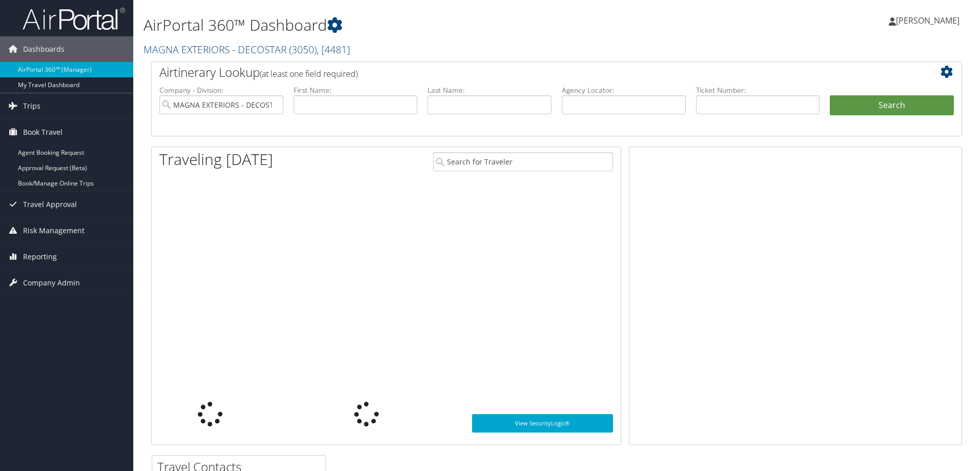 The width and height of the screenshot is (980, 471). I want to click on a: MAGNA EXTERIORS - DECOSTAR, so click(247, 49).